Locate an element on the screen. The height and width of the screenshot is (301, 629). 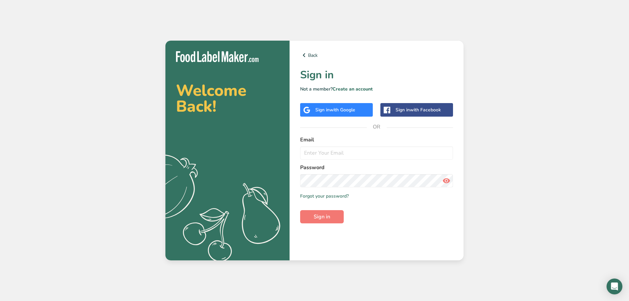
a: Back is located at coordinates (377, 55).